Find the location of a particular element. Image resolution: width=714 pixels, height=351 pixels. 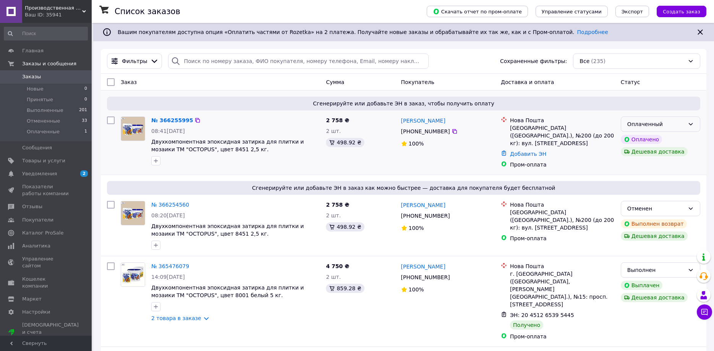

span: Отзывы is located at coordinates (32, 207).